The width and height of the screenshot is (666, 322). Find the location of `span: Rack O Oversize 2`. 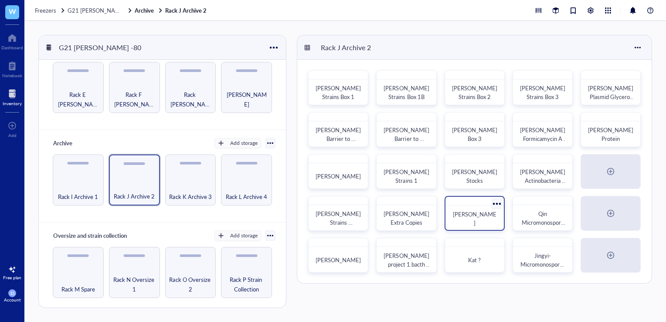

span: Rack O Oversize 2 is located at coordinates (191, 284).